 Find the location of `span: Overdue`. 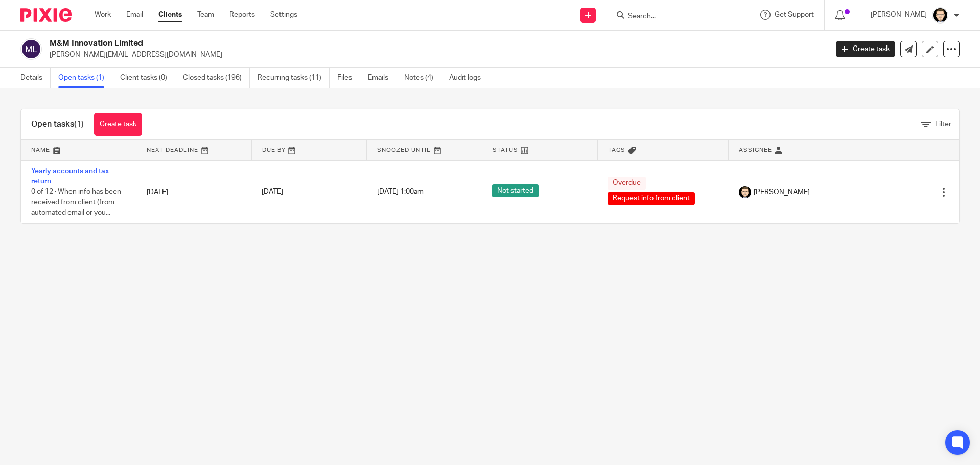

span: Overdue is located at coordinates (626, 183).